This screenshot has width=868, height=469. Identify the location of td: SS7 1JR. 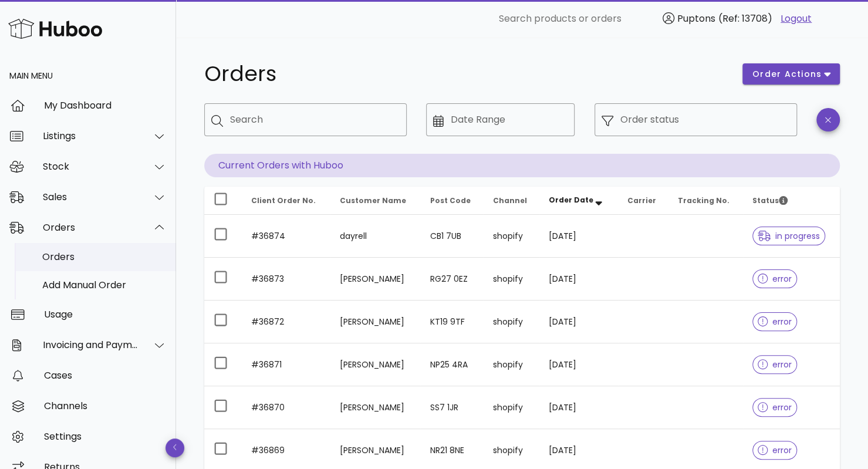
(452, 408).